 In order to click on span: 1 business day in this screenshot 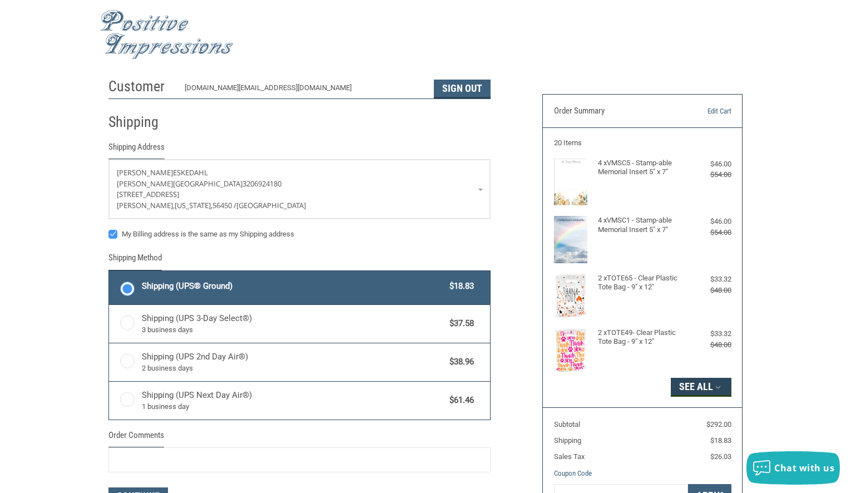, I will do `click(293, 407)`.